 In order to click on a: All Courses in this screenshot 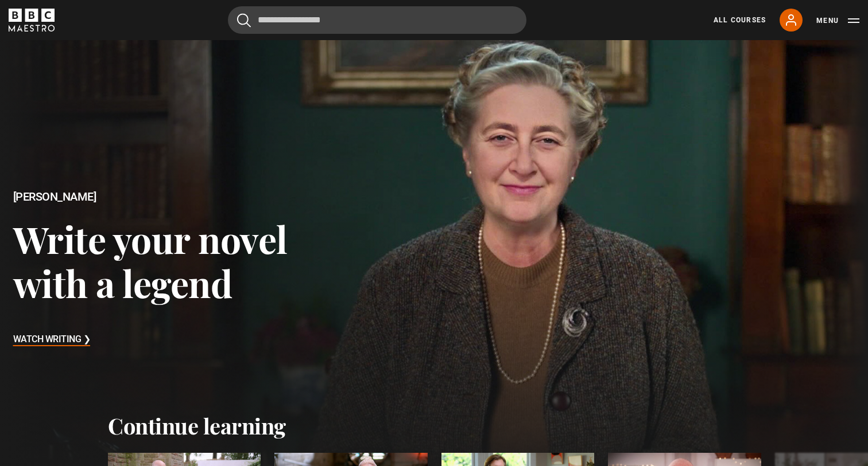, I will do `click(739, 20)`.